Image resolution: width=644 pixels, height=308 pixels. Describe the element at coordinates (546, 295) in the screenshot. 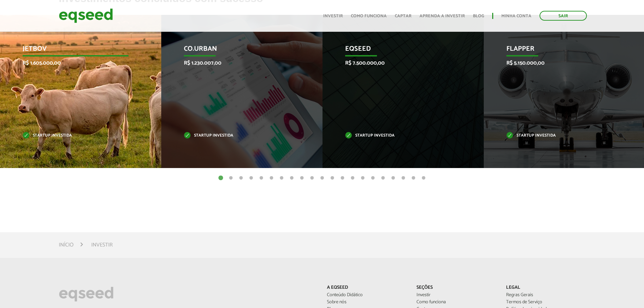

I see `a: Regras Gerais` at that location.